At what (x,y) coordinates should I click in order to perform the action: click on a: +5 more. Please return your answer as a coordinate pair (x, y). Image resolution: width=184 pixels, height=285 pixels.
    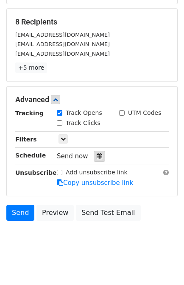
    Looking at the image, I should click on (31, 68).